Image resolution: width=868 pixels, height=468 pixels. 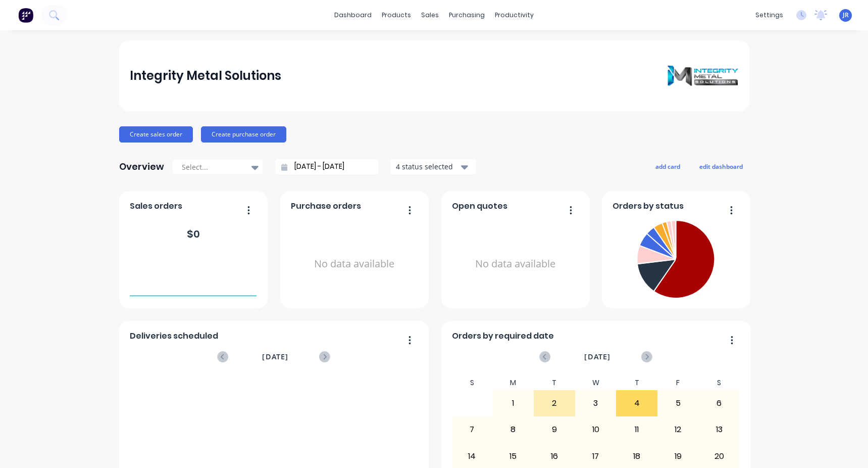 I want to click on span: Orders by required date, so click(x=503, y=336).